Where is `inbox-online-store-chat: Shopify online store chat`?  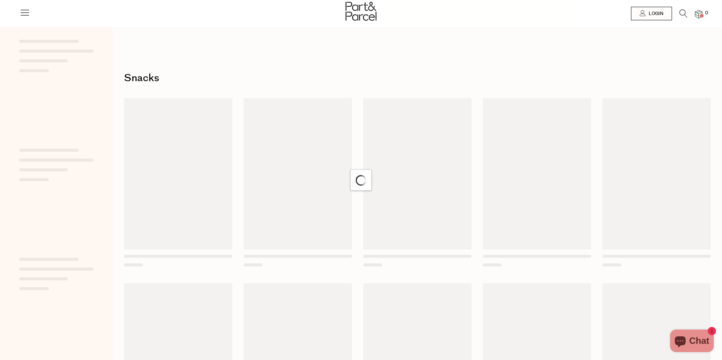
inbox-online-store-chat: Shopify online store chat is located at coordinates (692, 342).